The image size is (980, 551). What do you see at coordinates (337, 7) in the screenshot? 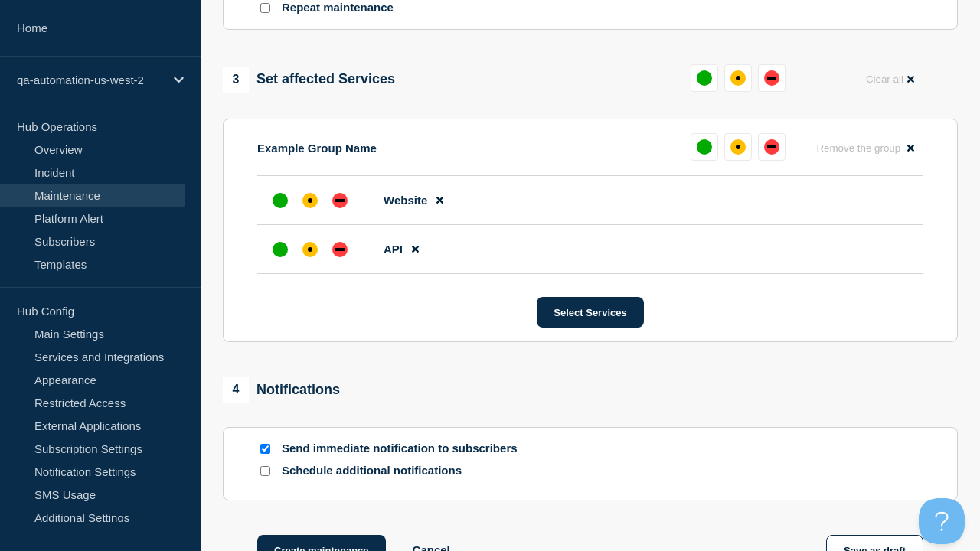
I see `p: Repeat maintenance` at bounding box center [337, 7].